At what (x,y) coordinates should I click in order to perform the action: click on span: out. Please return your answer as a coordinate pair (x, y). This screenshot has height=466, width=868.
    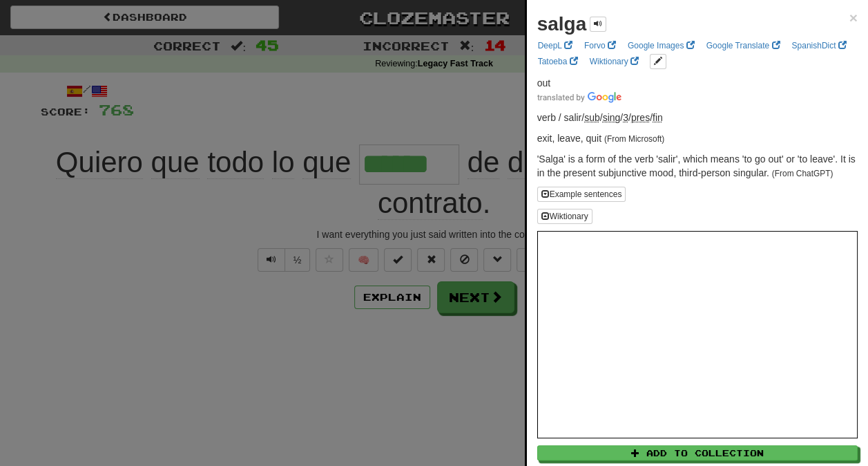
    Looking at the image, I should click on (544, 83).